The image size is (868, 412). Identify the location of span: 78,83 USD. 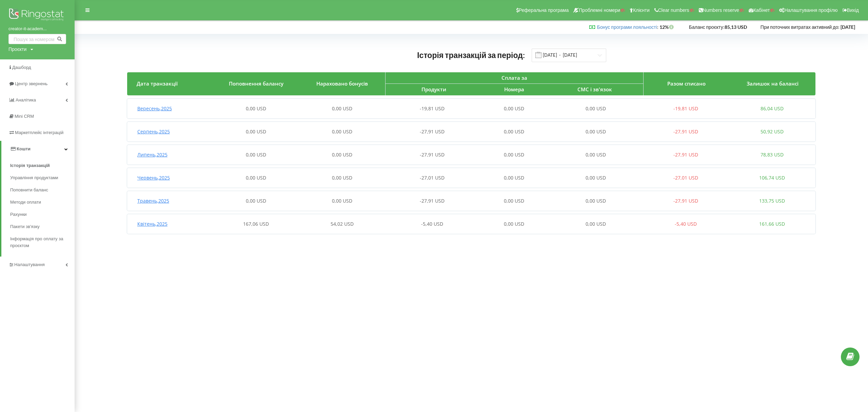
(772, 154).